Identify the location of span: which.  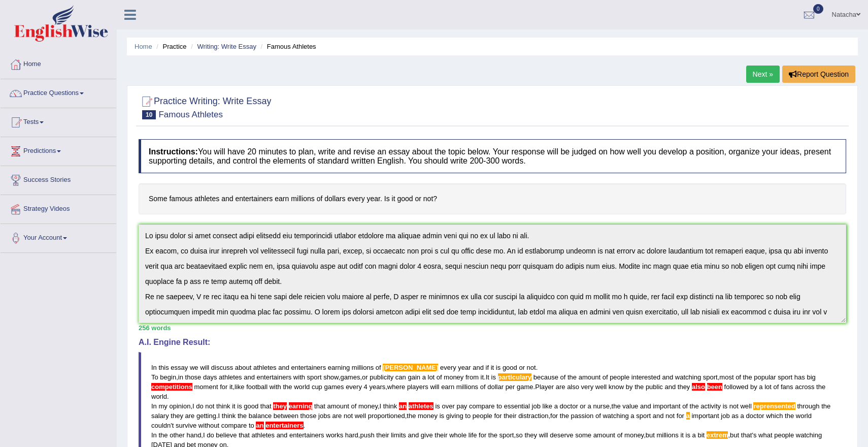
(774, 416).